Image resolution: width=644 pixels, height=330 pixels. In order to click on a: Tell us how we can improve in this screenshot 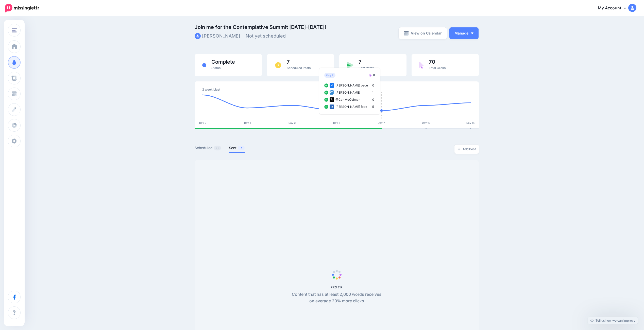, I will do `click(613, 321)`.